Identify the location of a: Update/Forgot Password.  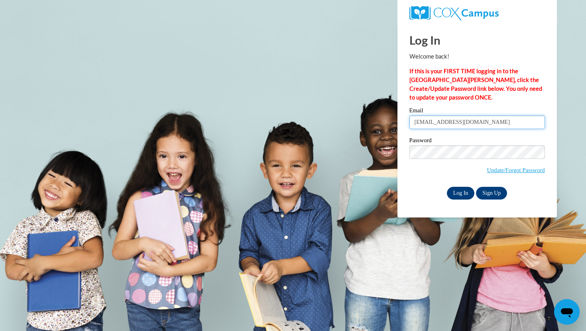
(515, 170).